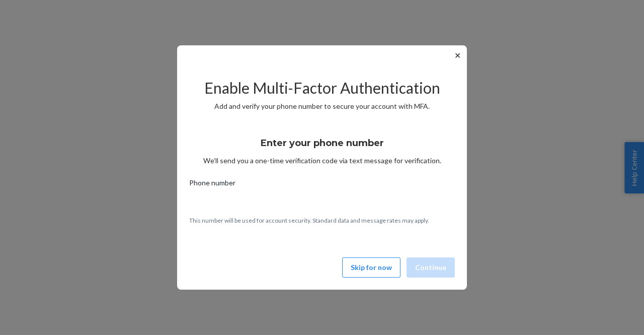 Image resolution: width=644 pixels, height=335 pixels. What do you see at coordinates (371, 267) in the screenshot?
I see `button: Skip for now` at bounding box center [371, 267].